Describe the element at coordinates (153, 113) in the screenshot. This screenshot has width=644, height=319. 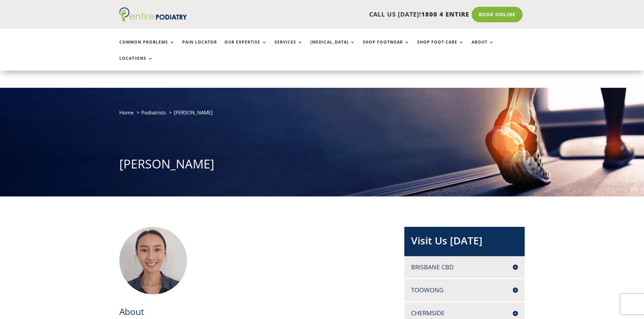
I see `a: Podiatrists` at that location.